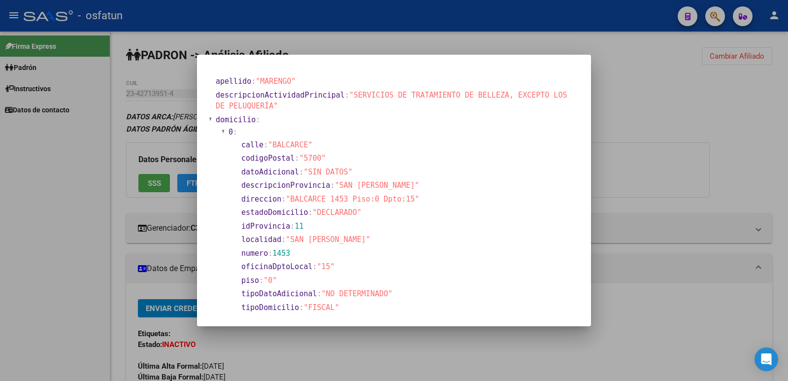  Describe the element at coordinates (235, 120) in the screenshot. I see `span: domicilio` at that location.